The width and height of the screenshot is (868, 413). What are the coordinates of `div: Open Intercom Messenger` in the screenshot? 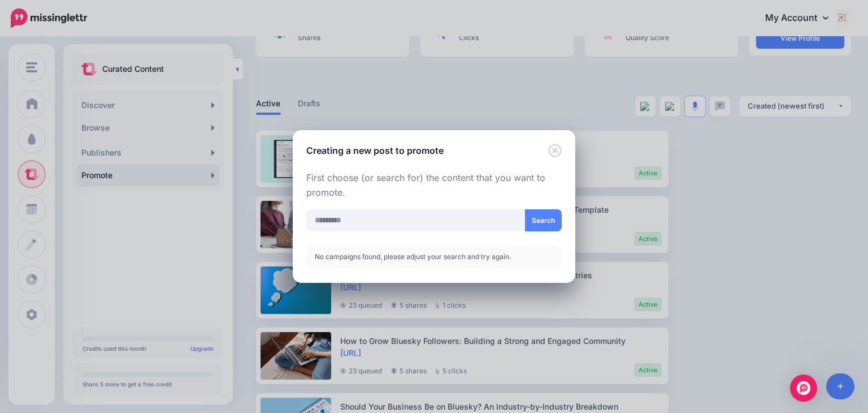 It's located at (804, 388).